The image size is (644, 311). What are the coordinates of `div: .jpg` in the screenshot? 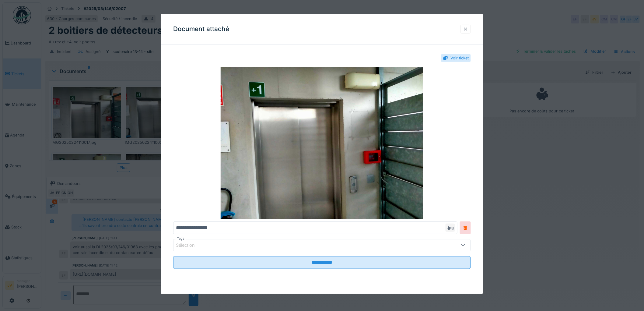 It's located at (450, 228).